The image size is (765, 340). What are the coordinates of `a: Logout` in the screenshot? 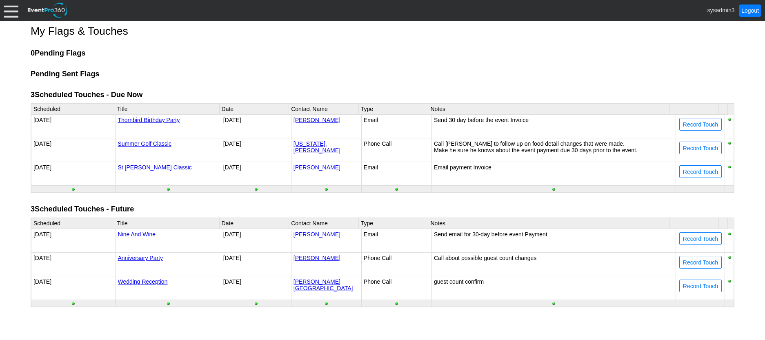 It's located at (750, 11).